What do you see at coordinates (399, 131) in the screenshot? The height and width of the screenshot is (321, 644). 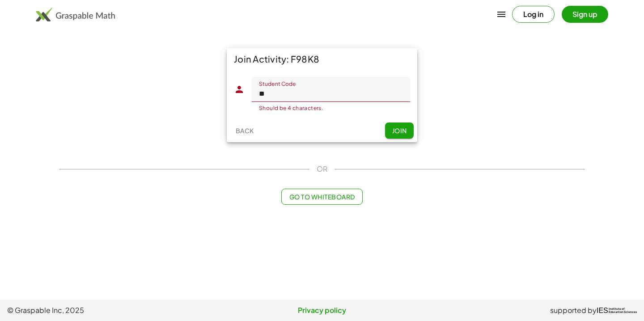 I see `button: Join` at bounding box center [399, 131].